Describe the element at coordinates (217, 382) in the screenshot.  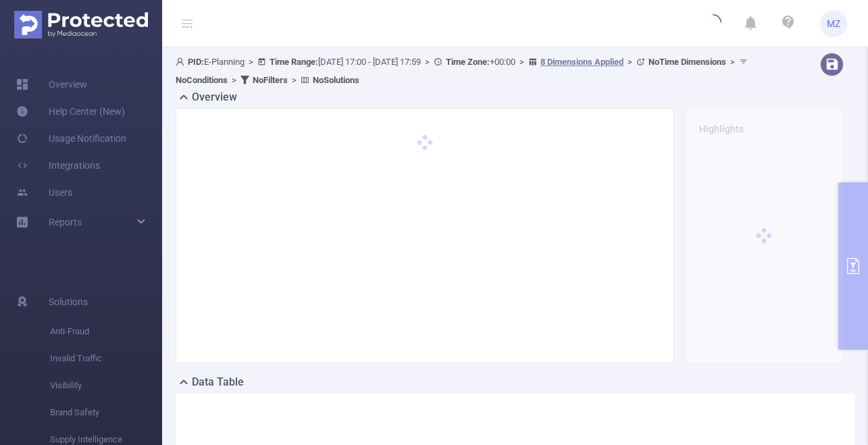
I see `h2: Data Table` at that location.